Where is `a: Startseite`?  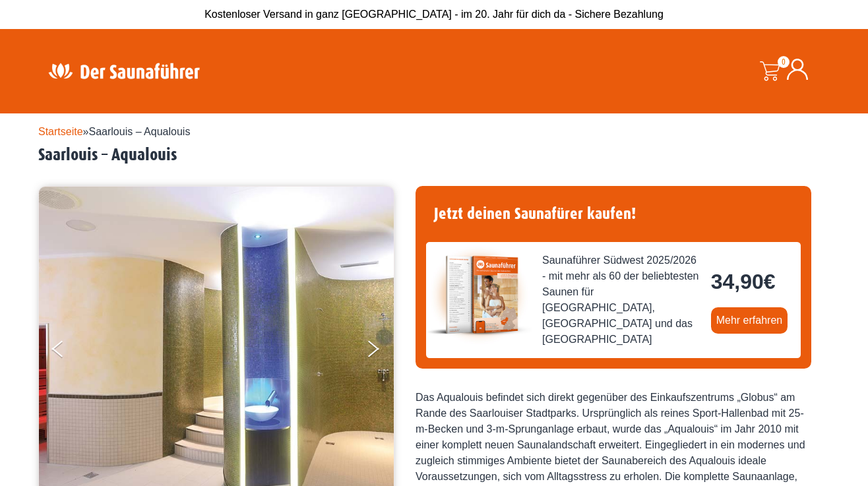
a: Startseite is located at coordinates (60, 131).